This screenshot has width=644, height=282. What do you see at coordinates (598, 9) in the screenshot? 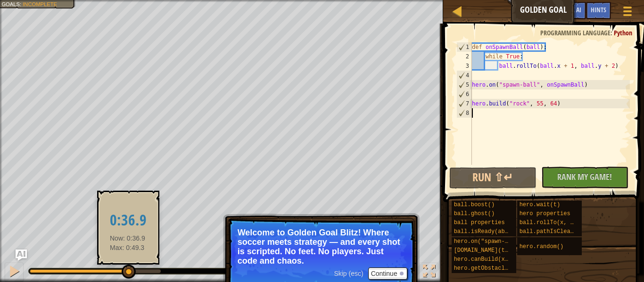
I see `span: Hints` at bounding box center [598, 9].